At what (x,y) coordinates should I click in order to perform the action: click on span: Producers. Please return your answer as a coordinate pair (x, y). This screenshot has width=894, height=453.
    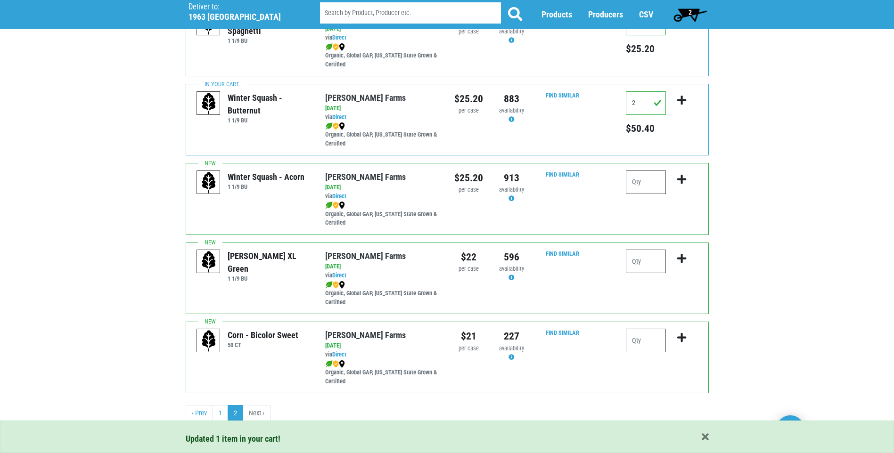
    Looking at the image, I should click on (606, 15).